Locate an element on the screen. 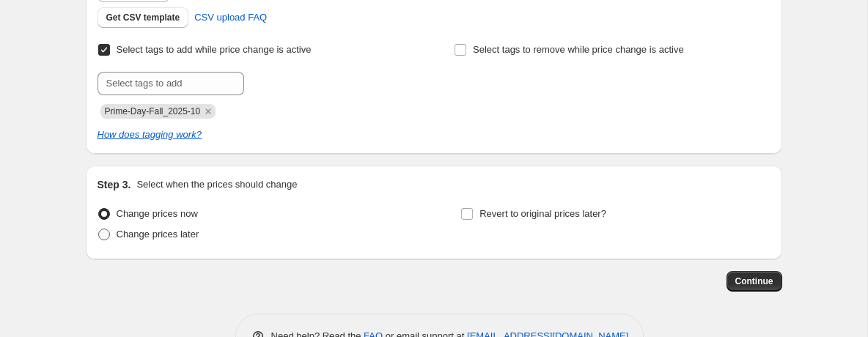  span: Revert to original prices later? is located at coordinates (543, 214).